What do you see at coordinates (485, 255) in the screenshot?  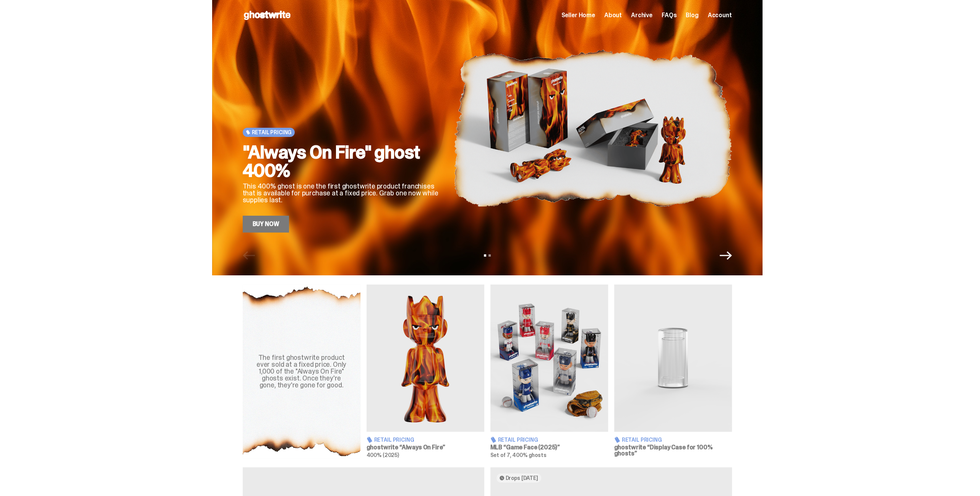 I see `button: View slide 1` at bounding box center [485, 255].